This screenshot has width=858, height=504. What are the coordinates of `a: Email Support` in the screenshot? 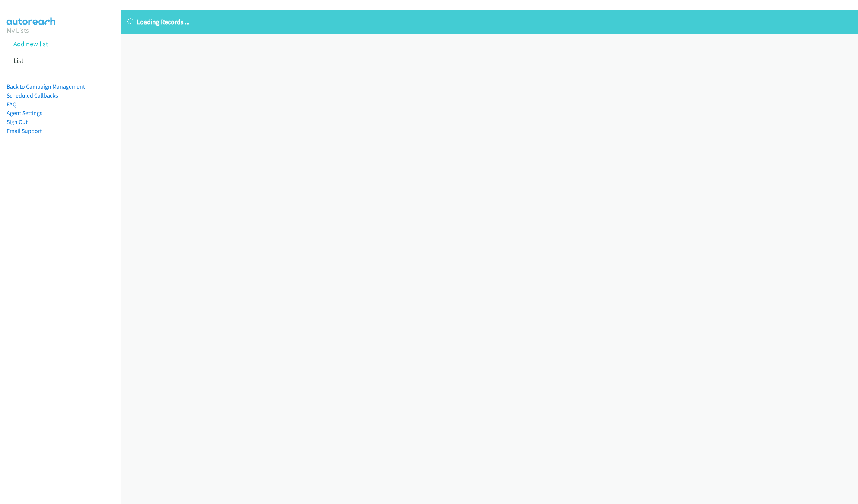 It's located at (25, 131).